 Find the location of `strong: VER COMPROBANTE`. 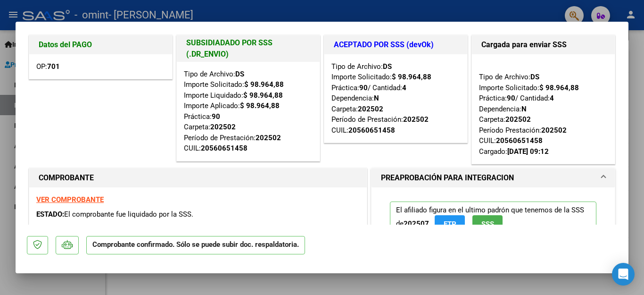

strong: VER COMPROBANTE is located at coordinates (70, 199).